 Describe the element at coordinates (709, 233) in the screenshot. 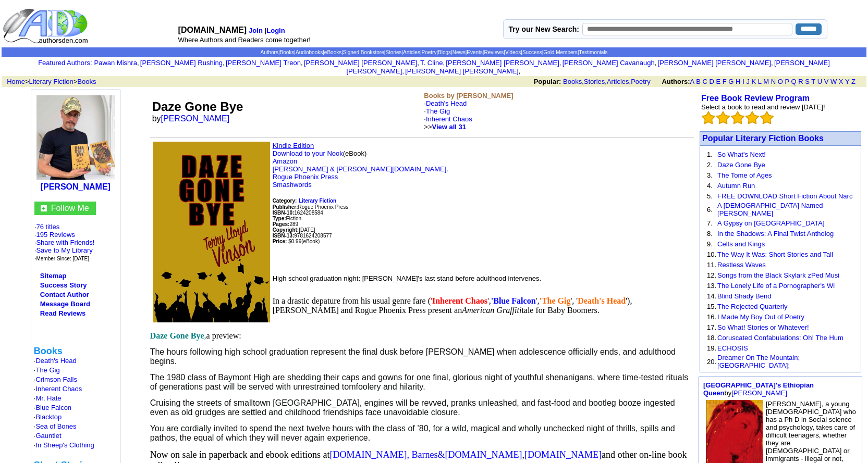

I see `font: 8.` at that location.